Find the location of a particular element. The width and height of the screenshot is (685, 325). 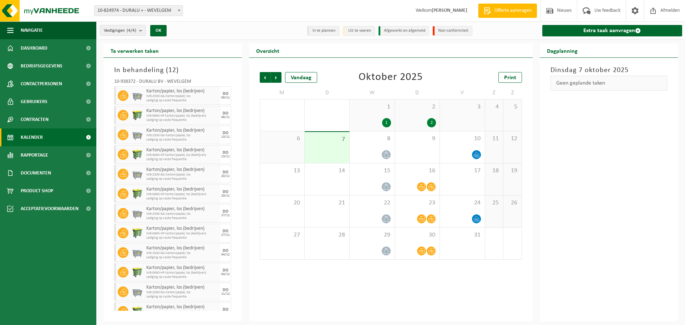

span: Bedrijfsgegevens is located at coordinates (41, 66).